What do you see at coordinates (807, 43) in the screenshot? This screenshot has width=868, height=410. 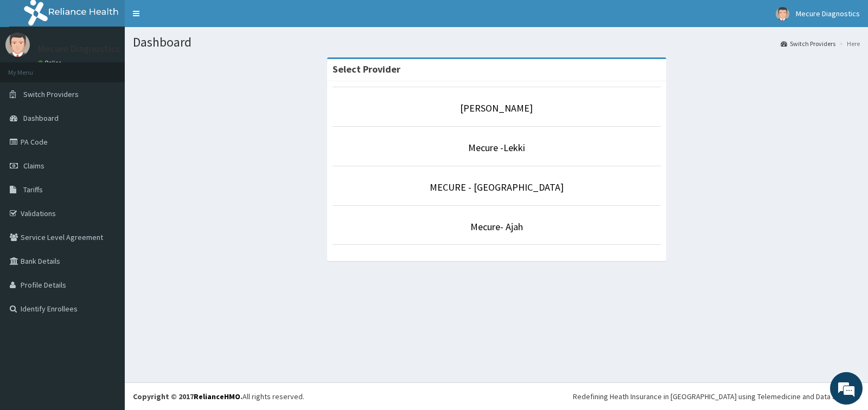 I see `a: Switch Providers` at bounding box center [807, 43].